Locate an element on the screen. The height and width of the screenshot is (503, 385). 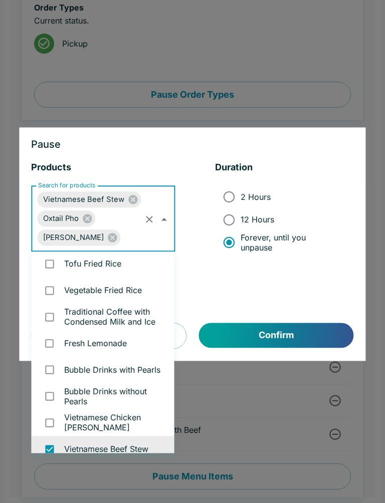
li: Vietnamese Beef Stew is located at coordinates (103, 449).